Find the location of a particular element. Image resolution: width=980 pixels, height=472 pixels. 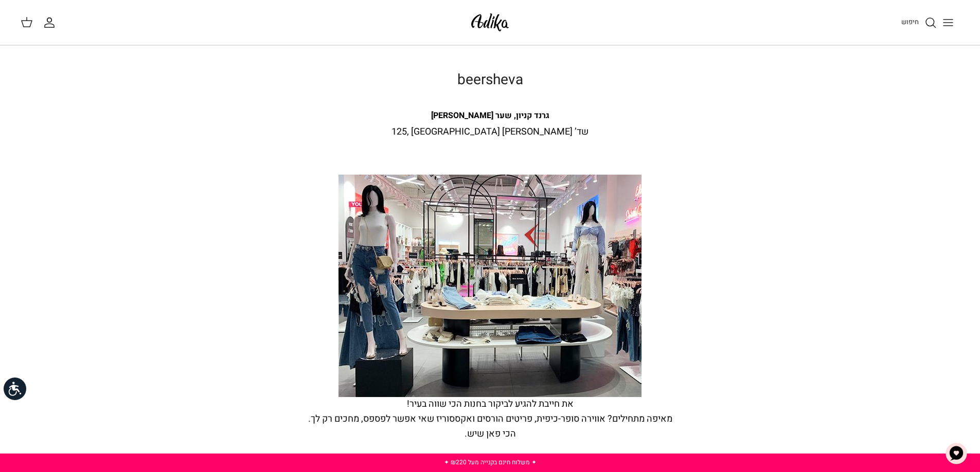

img: Adika IL is located at coordinates (490, 22).